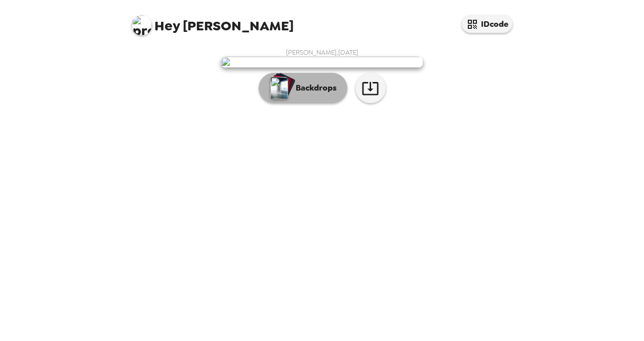  I want to click on span: Hey, so click(167, 26).